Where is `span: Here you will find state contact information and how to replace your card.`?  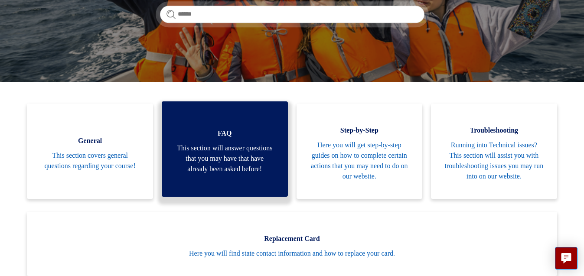 span: Here you will find state contact information and how to replace your card. is located at coordinates (292, 254).